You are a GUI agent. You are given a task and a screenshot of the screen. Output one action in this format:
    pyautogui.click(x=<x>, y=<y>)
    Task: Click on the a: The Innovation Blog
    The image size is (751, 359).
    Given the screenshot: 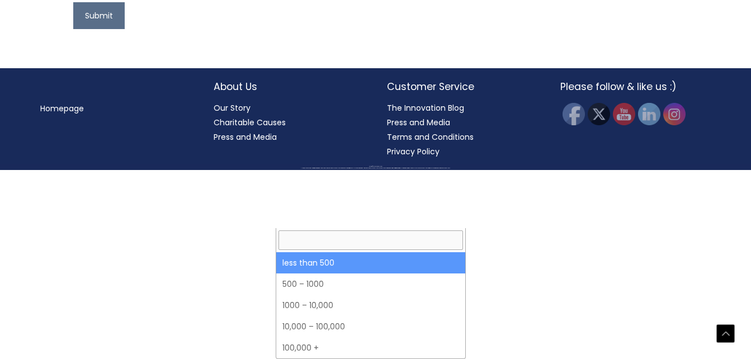 What is the action you would take?
    pyautogui.click(x=426, y=108)
    